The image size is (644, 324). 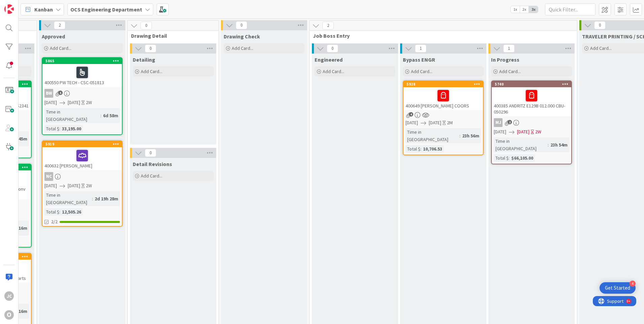 I want to click on div: O, so click(x=9, y=314).